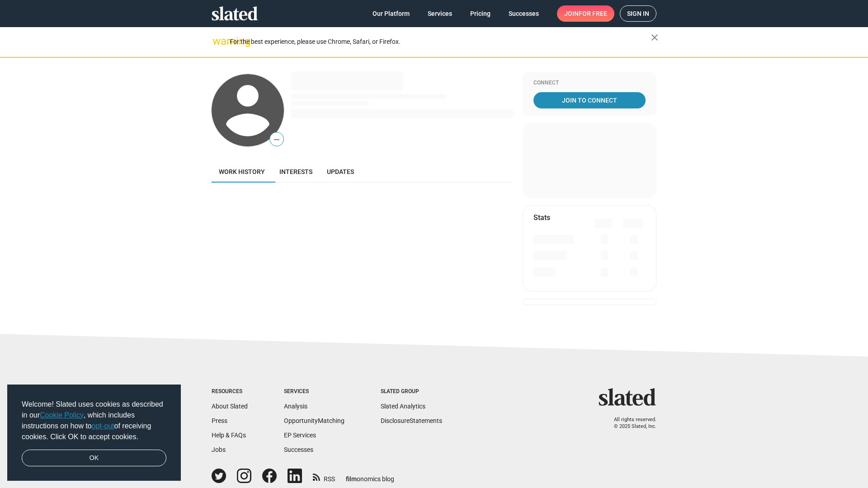  I want to click on a: Jobs, so click(219, 449).